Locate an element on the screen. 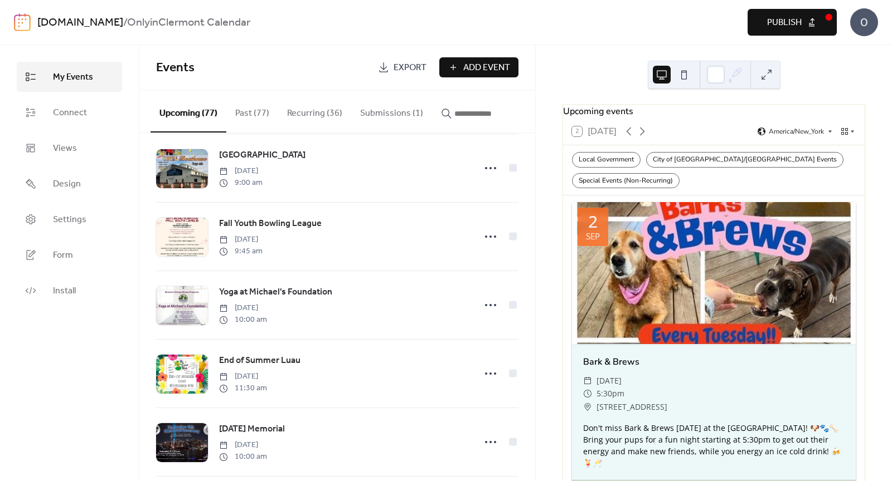  span: Publish is located at coordinates (784, 23).